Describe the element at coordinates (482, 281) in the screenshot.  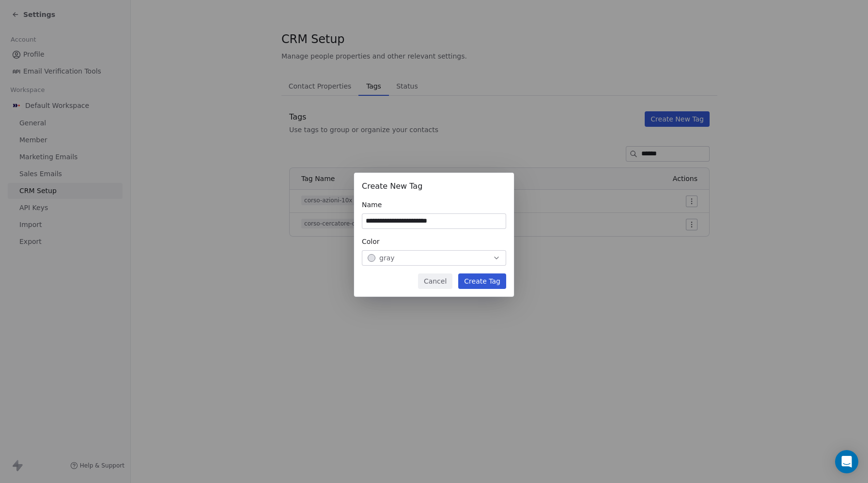
I see `button: Create Tag` at that location.